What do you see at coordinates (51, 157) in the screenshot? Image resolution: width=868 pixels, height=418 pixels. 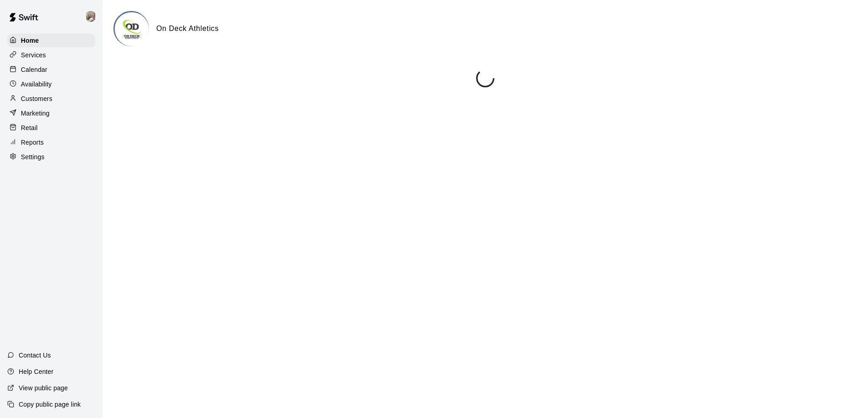 I see `div: Settings` at bounding box center [51, 157].